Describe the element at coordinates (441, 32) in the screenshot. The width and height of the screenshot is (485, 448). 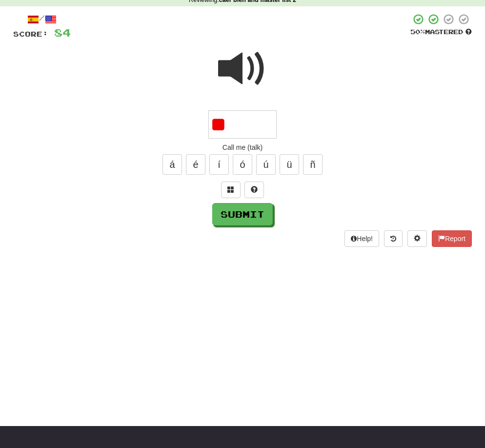
I see `div: Mastered` at that location.